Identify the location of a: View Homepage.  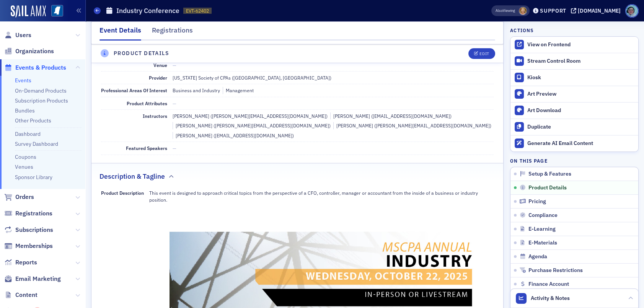
(54, 12).